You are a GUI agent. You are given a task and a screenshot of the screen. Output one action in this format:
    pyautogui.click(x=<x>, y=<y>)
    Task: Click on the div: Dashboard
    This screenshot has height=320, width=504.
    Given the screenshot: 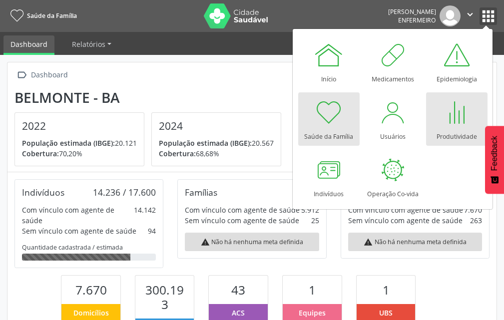 What is the action you would take?
    pyautogui.click(x=49, y=75)
    